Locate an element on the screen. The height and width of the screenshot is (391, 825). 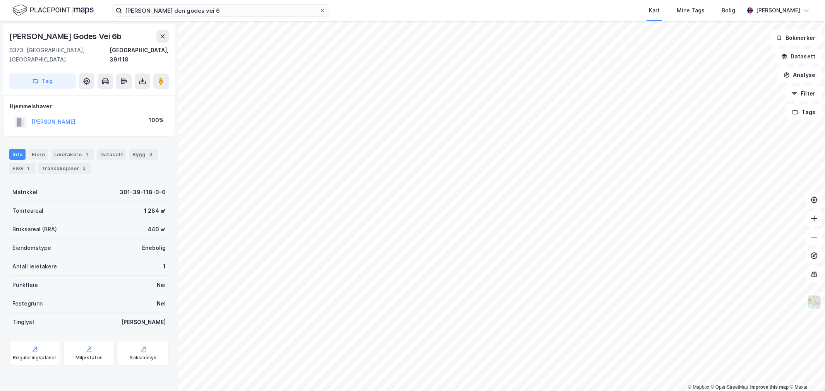
div: Eiere is located at coordinates (38, 154).